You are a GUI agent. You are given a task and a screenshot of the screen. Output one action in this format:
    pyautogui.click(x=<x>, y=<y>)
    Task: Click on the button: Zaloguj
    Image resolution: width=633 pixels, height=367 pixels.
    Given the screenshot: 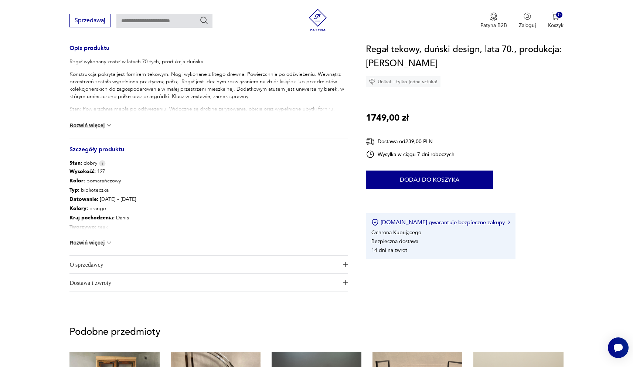 What is the action you would take?
    pyautogui.click(x=527, y=21)
    